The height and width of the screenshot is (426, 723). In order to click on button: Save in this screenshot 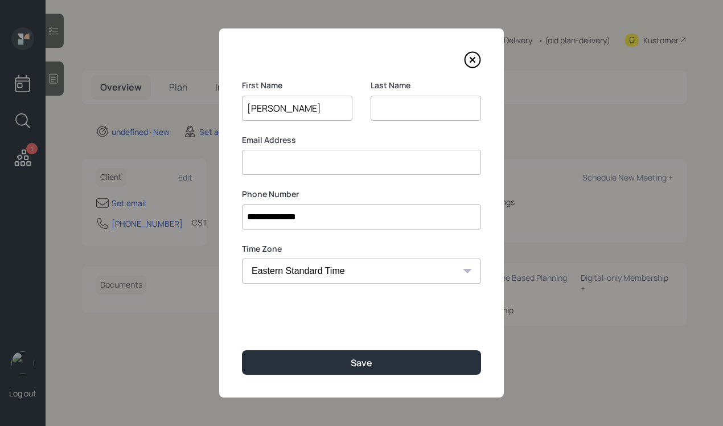, I will do `click(362, 362)`.